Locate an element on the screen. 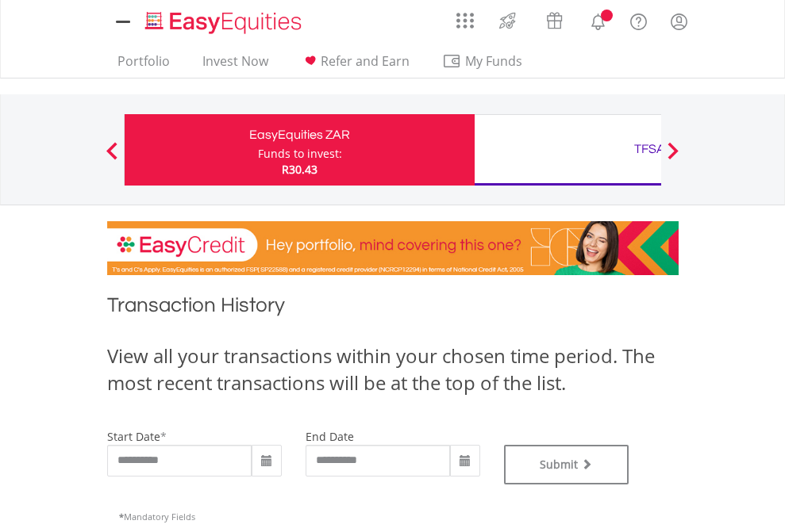 This screenshot has width=785, height=532. img: EasyEquities_Logo.png is located at coordinates (225, 22).